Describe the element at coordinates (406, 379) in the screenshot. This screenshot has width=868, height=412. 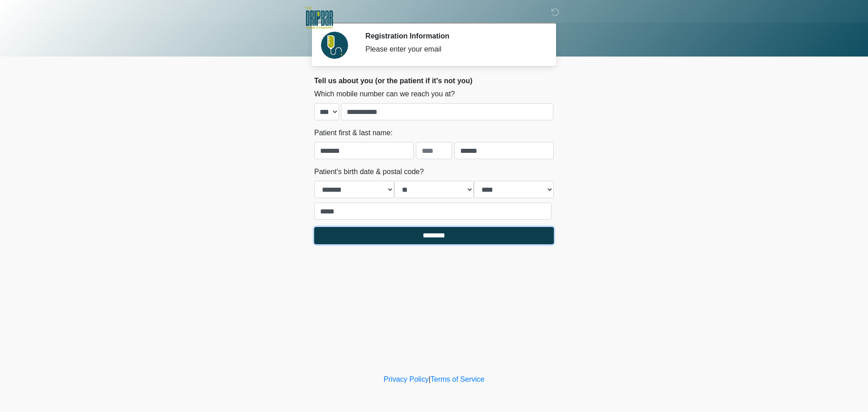
I see `a: Privacy Policy` at that location.